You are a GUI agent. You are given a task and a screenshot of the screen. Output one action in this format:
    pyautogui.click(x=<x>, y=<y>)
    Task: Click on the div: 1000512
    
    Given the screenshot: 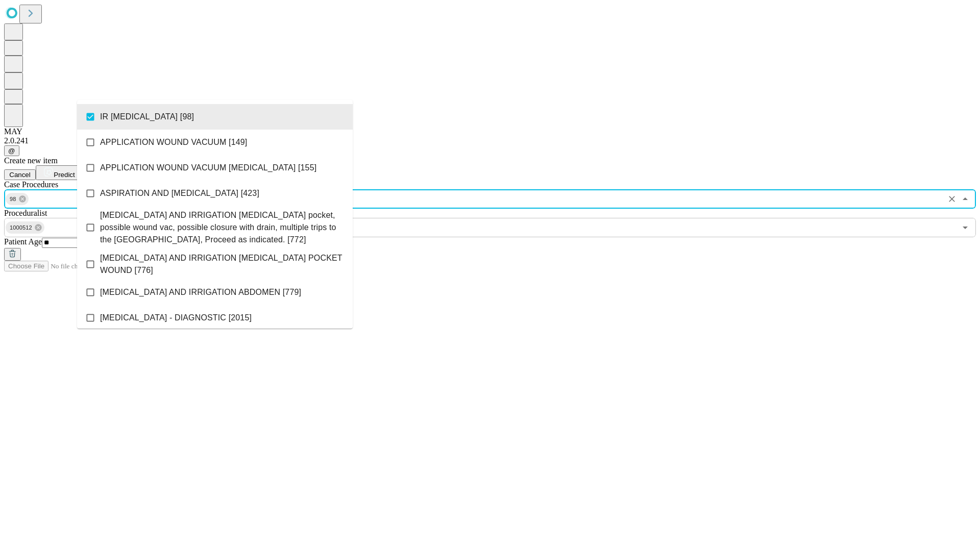 What is the action you would take?
    pyautogui.click(x=25, y=228)
    